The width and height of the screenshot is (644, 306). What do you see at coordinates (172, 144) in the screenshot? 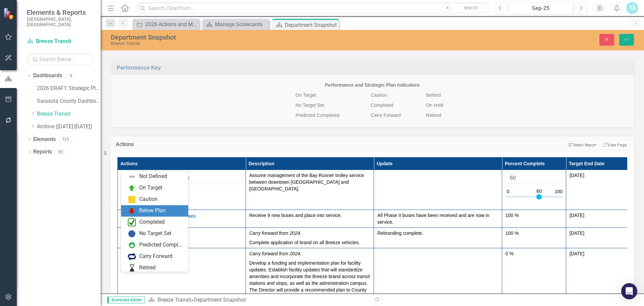
I see `h3: Actions` at bounding box center [172, 144].